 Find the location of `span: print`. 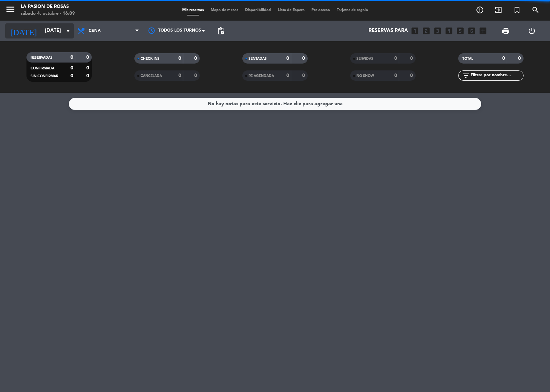

span: print is located at coordinates (506, 31).